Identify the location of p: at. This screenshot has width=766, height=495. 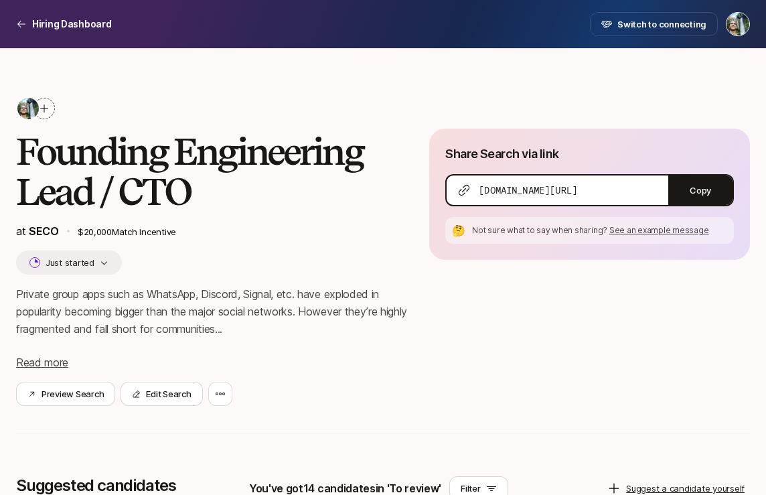
(38, 231).